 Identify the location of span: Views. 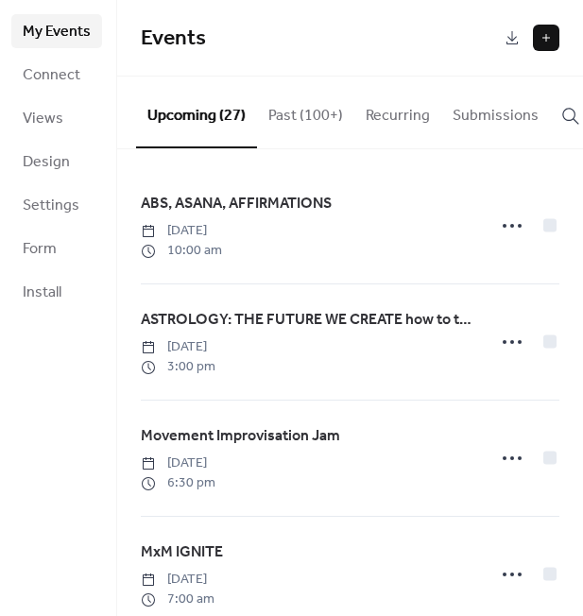
(42, 119).